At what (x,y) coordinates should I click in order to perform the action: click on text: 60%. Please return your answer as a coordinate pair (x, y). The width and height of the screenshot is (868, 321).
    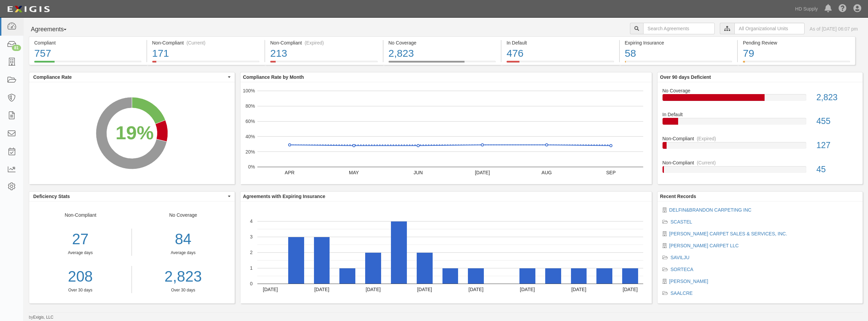
    Looking at the image, I should click on (250, 121).